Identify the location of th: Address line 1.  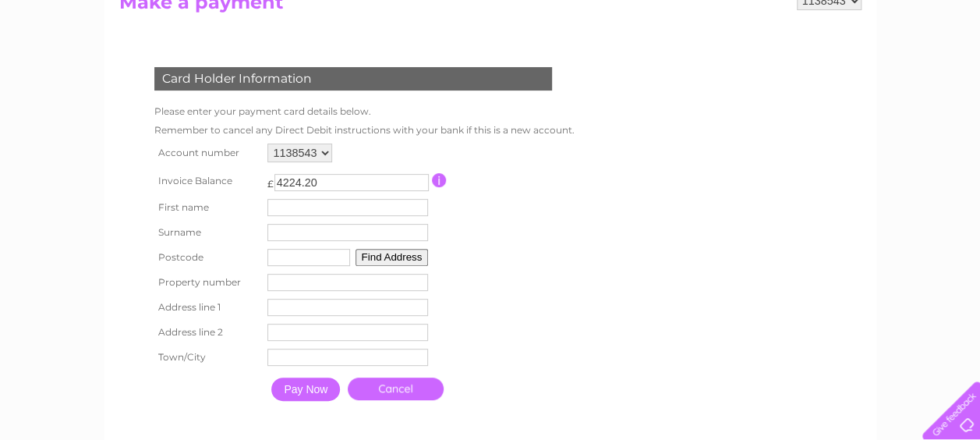
(207, 307).